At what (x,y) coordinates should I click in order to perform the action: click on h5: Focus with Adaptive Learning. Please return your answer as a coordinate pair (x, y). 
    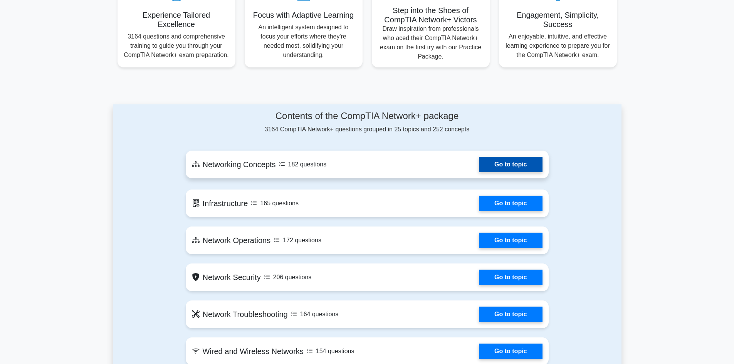
    Looking at the image, I should click on (304, 15).